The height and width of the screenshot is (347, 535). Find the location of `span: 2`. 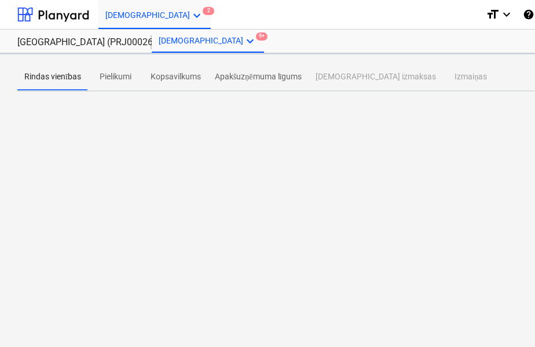

span: 2 is located at coordinates (208, 11).